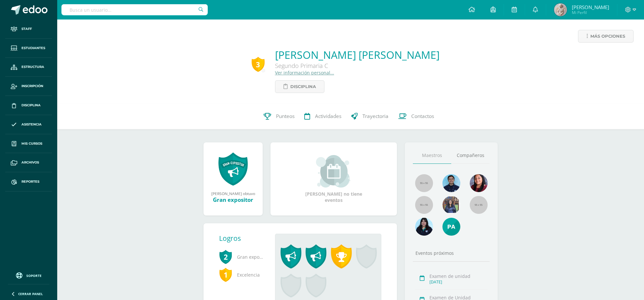  I want to click on a: Actividades, so click(323, 117).